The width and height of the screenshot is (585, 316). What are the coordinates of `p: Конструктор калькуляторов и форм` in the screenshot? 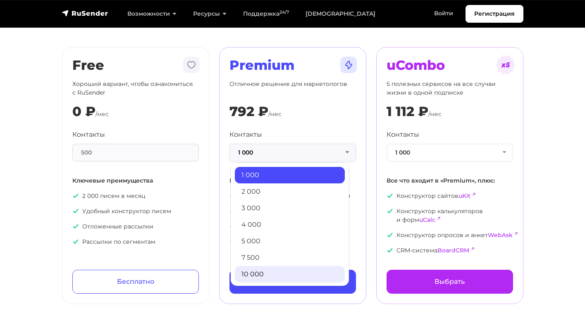 It's located at (450, 216).